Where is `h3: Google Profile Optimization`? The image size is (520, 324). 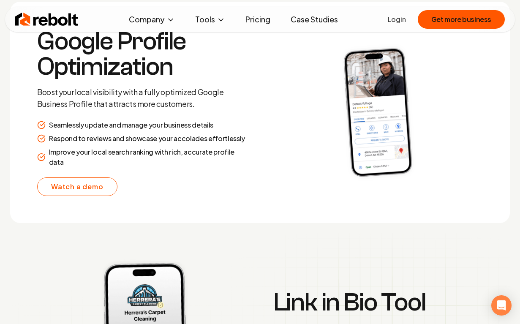
h3: Google Profile Optimization is located at coordinates (142, 54).